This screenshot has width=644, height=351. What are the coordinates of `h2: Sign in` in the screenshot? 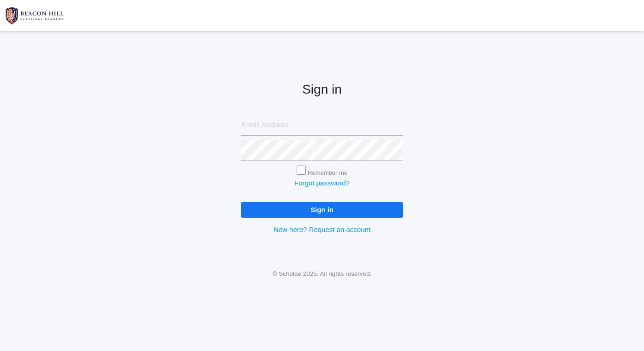 It's located at (322, 89).